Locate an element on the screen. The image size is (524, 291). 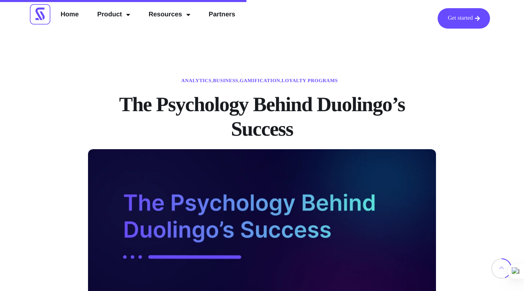
a: Loyalty Programs is located at coordinates (309, 81).